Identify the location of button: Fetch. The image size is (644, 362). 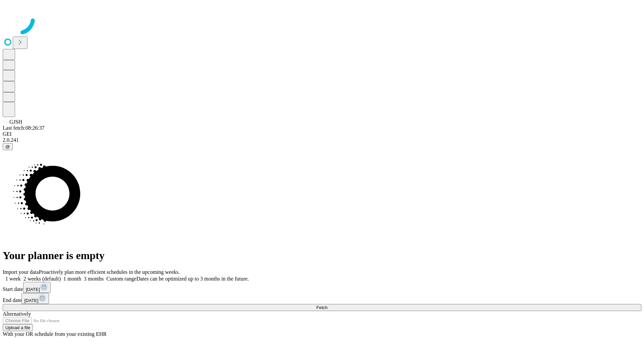
(322, 307).